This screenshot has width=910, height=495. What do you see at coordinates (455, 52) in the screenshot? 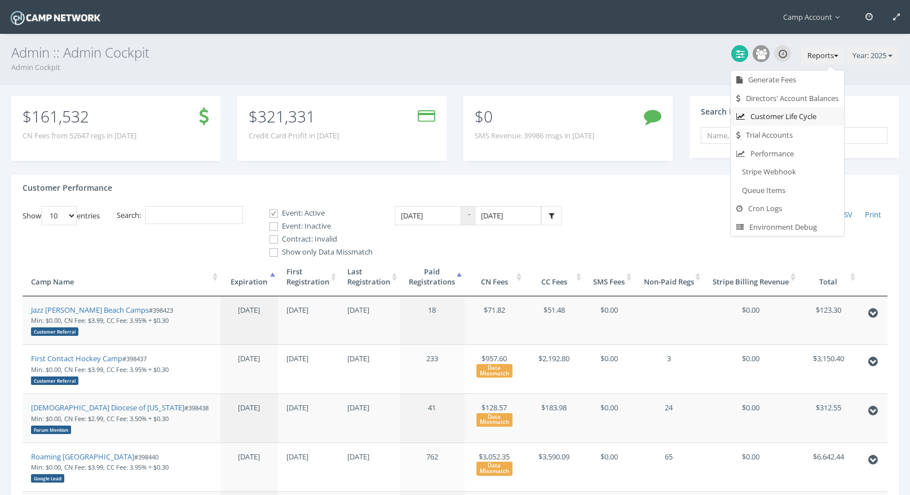
I see `h3: Admin :: Admin Cockpit` at bounding box center [455, 52].